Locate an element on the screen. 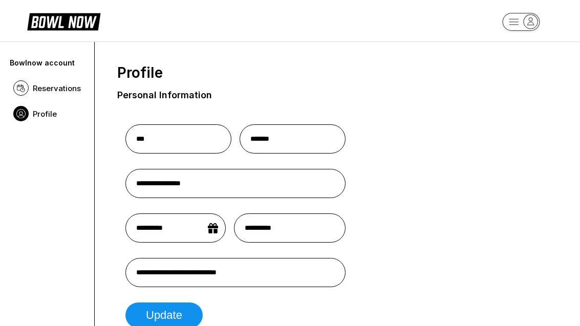 Image resolution: width=580 pixels, height=326 pixels. div: Personal Information is located at coordinates (164, 95).